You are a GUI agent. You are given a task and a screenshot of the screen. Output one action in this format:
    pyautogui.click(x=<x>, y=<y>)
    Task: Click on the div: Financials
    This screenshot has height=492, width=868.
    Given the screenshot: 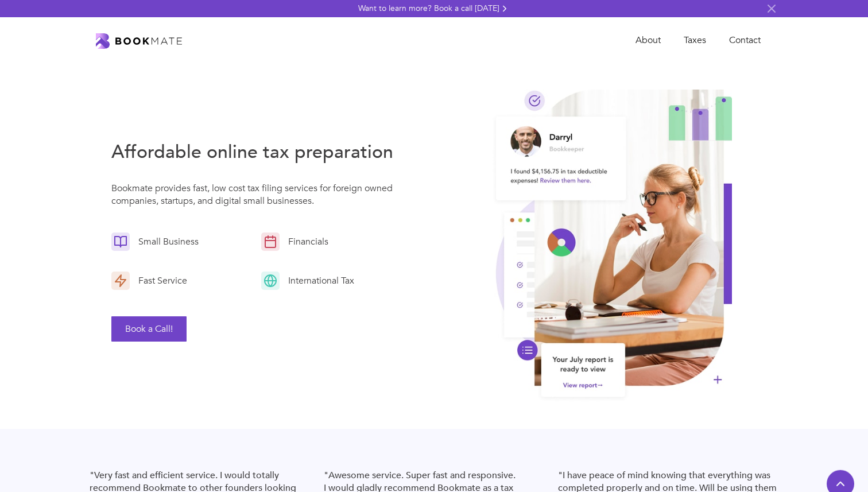 What is the action you would take?
    pyautogui.click(x=305, y=242)
    